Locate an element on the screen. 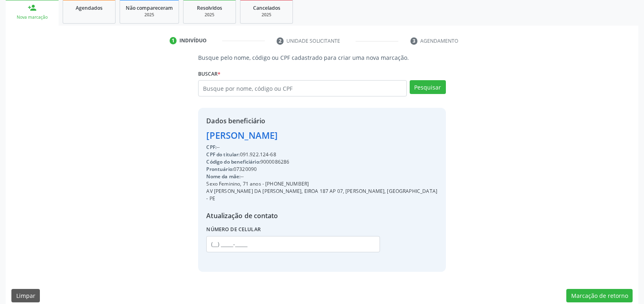 This screenshot has width=644, height=304. div: Dados beneficiário is located at coordinates (322, 121).